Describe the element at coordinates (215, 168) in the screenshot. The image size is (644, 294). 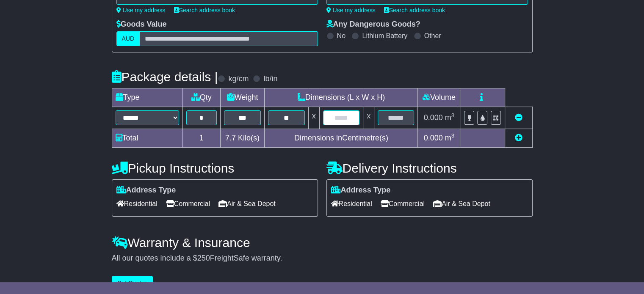
I see `h4: Pickup Instructions` at that location.